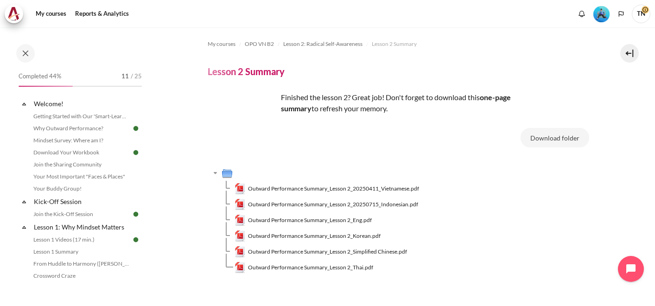 This screenshot has height=306, width=655. What do you see at coordinates (259, 44) in the screenshot?
I see `a: OPO VN B2` at bounding box center [259, 44].